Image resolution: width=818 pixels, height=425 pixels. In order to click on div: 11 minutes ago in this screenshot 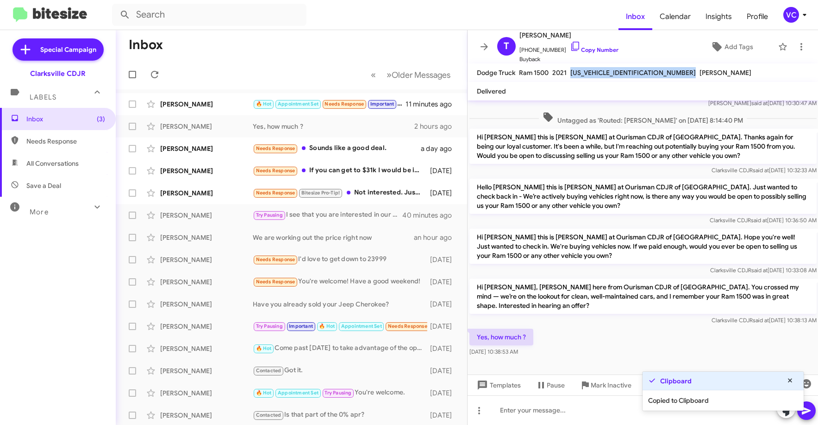, I will do `click(432, 104)`.